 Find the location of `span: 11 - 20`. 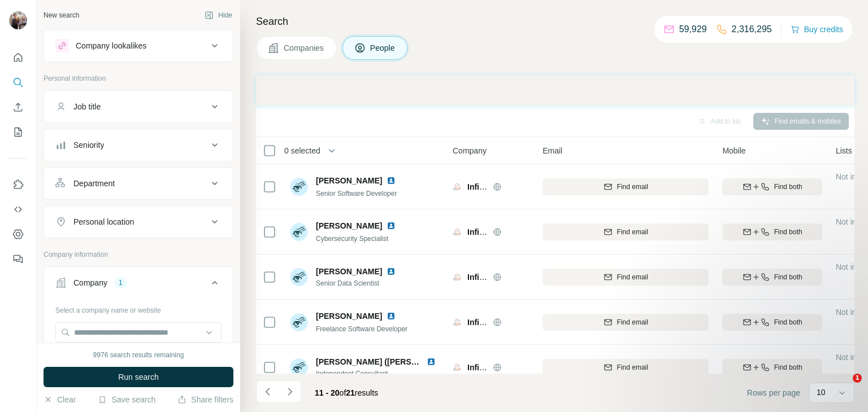

span: 11 - 20 is located at coordinates (327, 393).